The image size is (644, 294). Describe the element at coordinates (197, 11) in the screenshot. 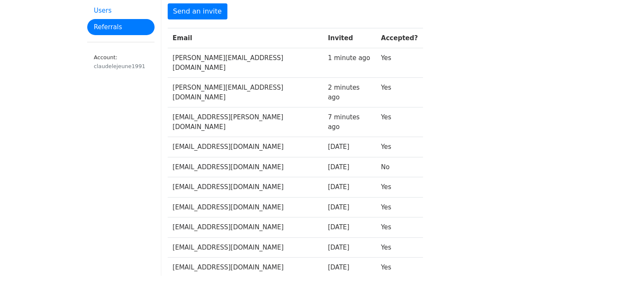

I see `a: Send an invite` at that location.